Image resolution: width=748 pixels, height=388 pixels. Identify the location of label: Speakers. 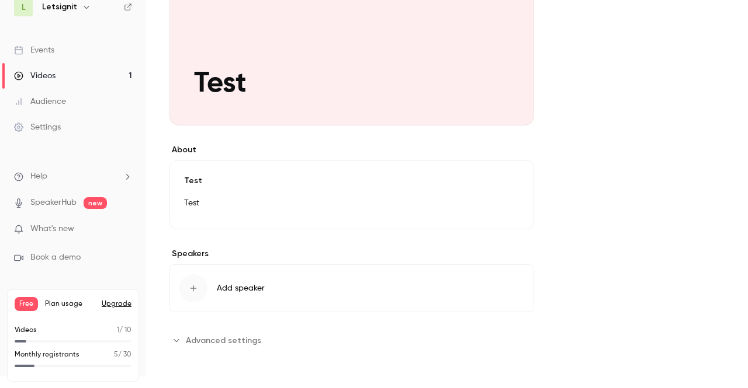
(352, 254).